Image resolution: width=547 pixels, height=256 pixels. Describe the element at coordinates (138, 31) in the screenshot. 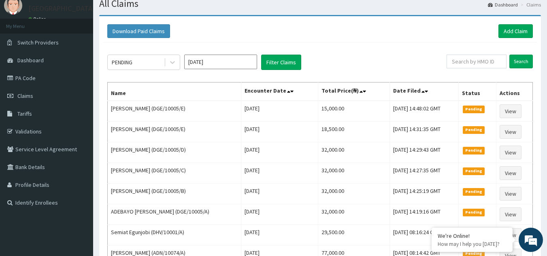

I see `button: Download Paid Claims` at that location.